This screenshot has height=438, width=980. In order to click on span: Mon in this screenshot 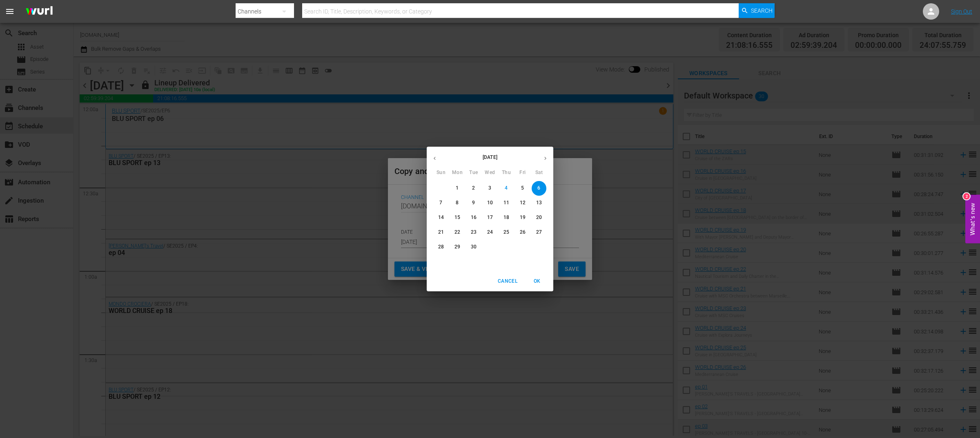, I will do `click(458, 173)`.